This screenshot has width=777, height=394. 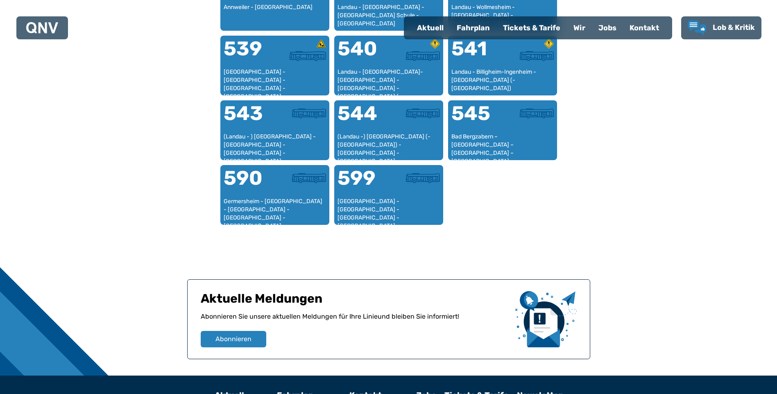 I want to click on div: Wir, so click(x=579, y=28).